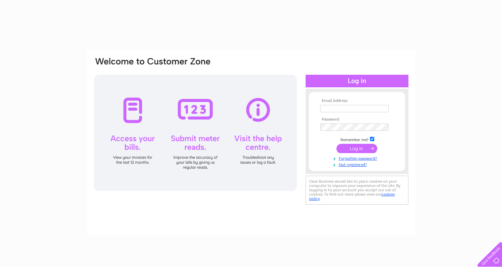 The width and height of the screenshot is (502, 267). Describe the element at coordinates (357, 101) in the screenshot. I see `th: Email Address:` at that location.